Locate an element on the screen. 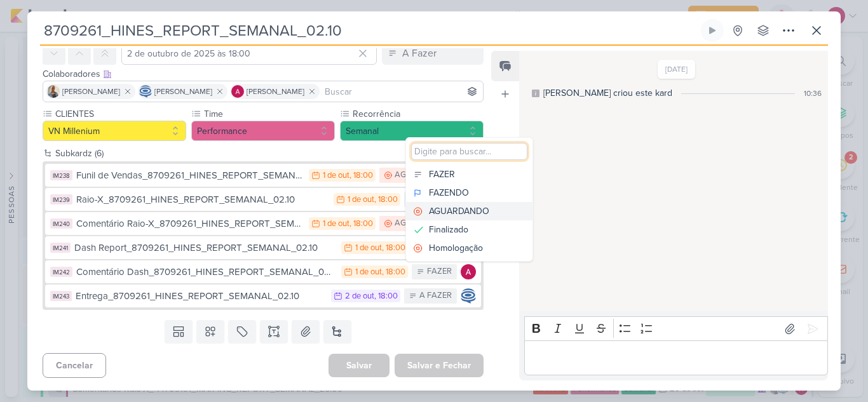  button: Performance is located at coordinates (263, 131).